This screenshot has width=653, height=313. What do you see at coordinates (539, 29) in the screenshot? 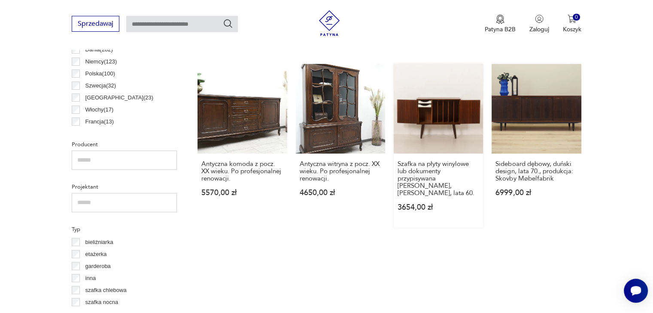
I see `p: Zaloguj` at bounding box center [539, 29].